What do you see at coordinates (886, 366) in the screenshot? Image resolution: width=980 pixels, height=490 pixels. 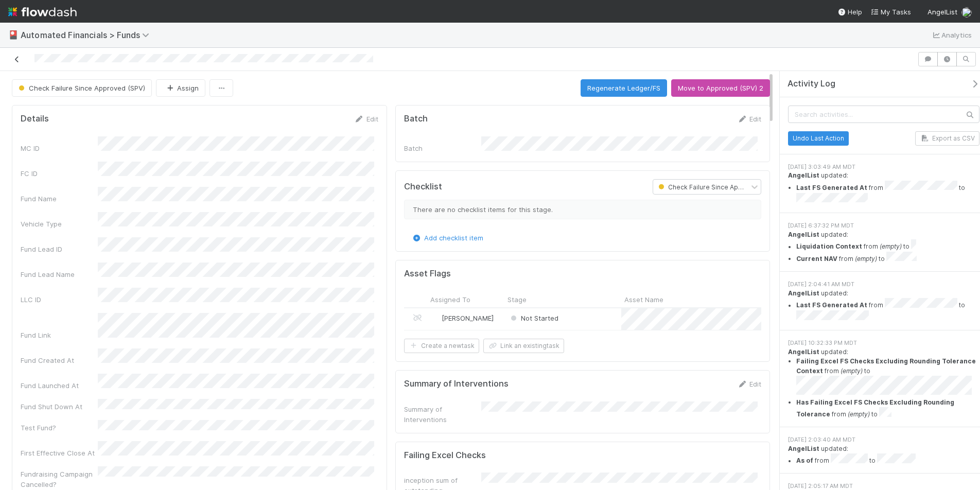 I see `strong: Failing Excel FS Checks Excluding Rounding Tolerance Context` at bounding box center [886, 366].